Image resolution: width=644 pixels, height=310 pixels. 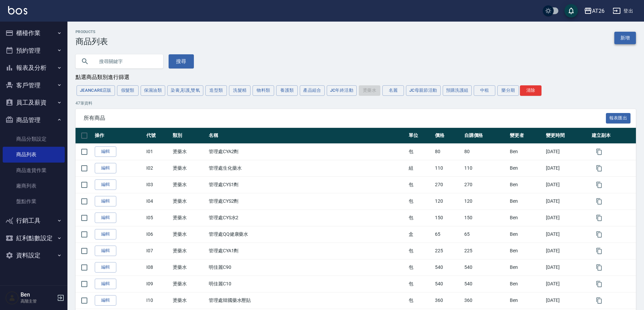 What do you see at coordinates (567, 136) in the screenshot?
I see `th: 變更時間` at bounding box center [567, 136].